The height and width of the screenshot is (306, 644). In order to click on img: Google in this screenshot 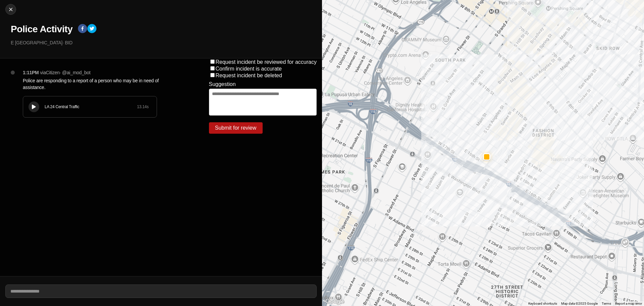, I will do `click(335, 301)`.